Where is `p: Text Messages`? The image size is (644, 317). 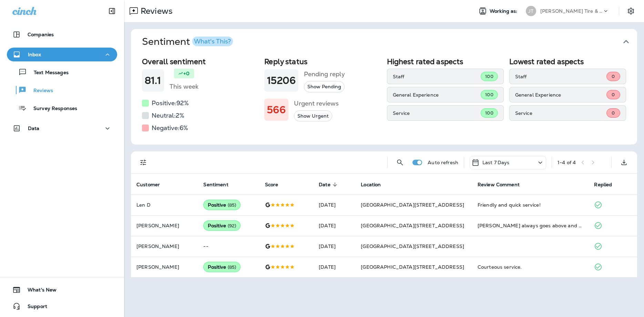 p: Text Messages is located at coordinates (47, 73).